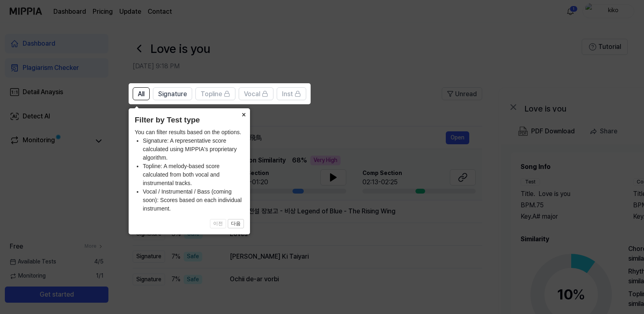 The width and height of the screenshot is (644, 314). What do you see at coordinates (215, 94) in the screenshot?
I see `button: Topline` at bounding box center [215, 94].